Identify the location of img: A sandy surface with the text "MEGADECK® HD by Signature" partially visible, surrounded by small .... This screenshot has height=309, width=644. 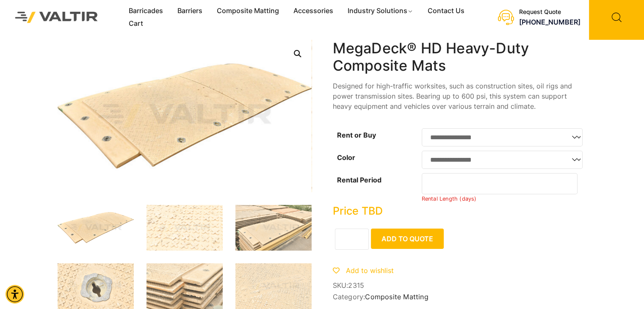
(274, 286).